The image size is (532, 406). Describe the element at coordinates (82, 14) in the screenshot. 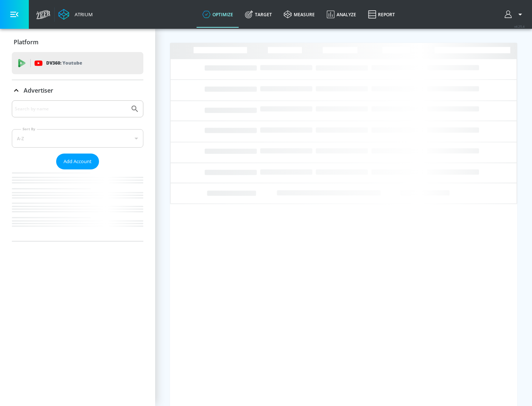

I see `div: Atrium` at that location.